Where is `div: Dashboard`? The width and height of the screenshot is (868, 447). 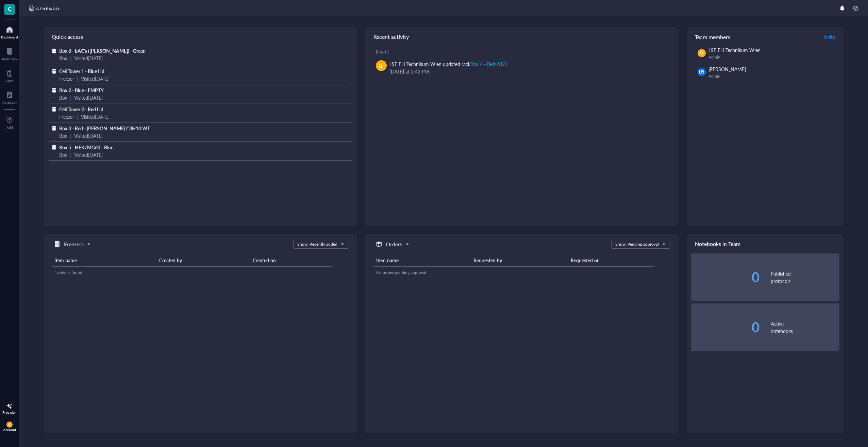 div: Dashboard is located at coordinates (10, 37).